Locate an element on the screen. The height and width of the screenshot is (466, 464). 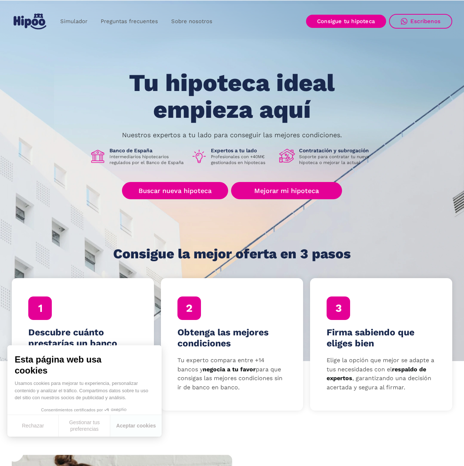
a: Mejorar mi hipoteca is located at coordinates (286, 191).